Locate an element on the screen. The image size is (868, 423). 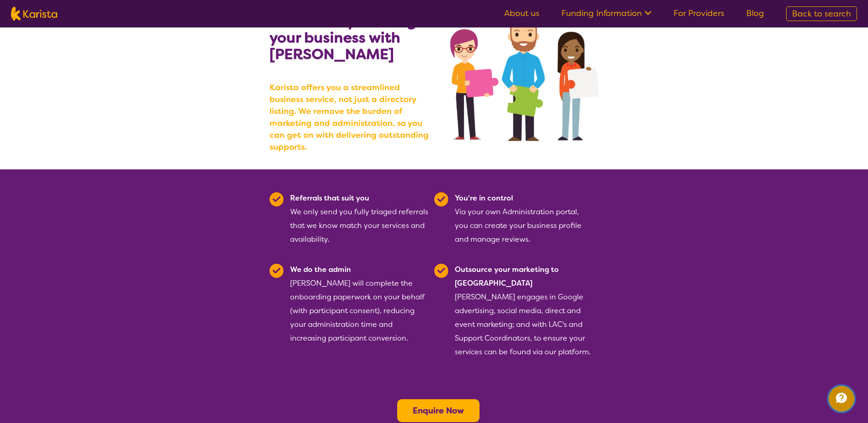
div: We only send you fully triaged referrals that we know match your services and availability. is located at coordinates (359, 218).